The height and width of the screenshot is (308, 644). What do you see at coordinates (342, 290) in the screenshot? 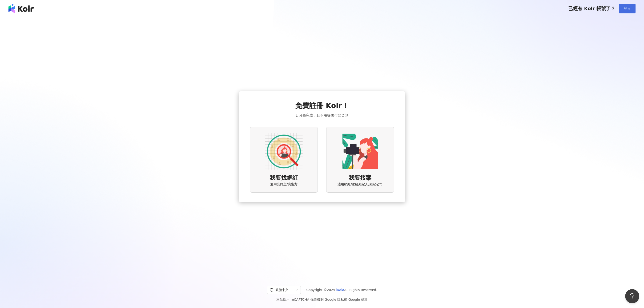
I see `span: Copyright © 2025 All Rights Reserved.` at bounding box center [342, 290].